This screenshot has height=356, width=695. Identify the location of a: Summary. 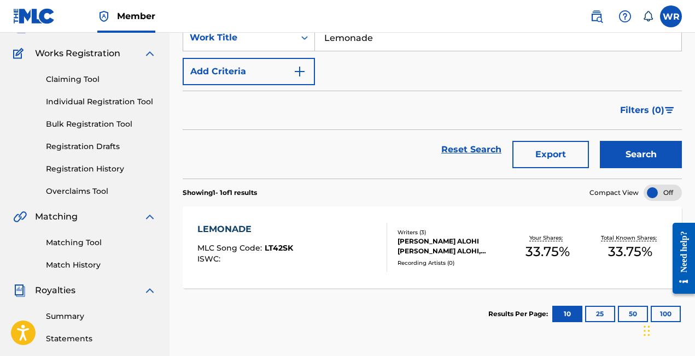
(101, 316).